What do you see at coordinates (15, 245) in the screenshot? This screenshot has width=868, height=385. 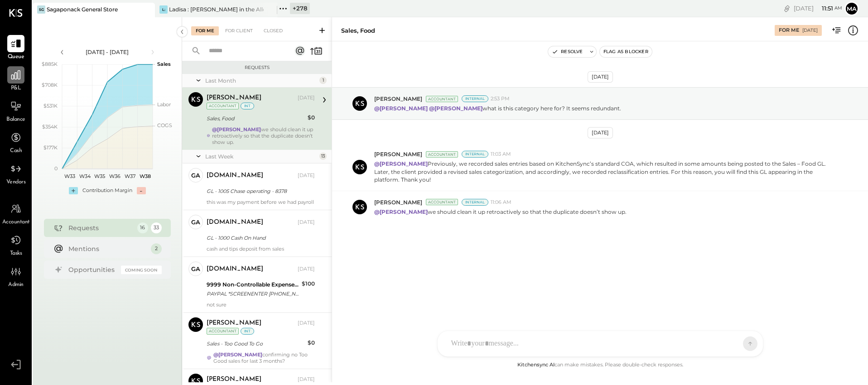 I see `a: Tasks` at bounding box center [15, 245].